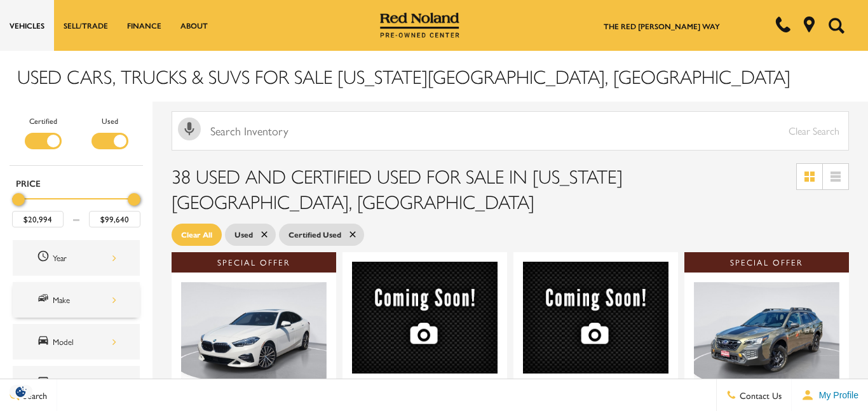  Describe the element at coordinates (766, 337) in the screenshot. I see `img: 2024 Subaru Outback Wilderness 1` at that location.